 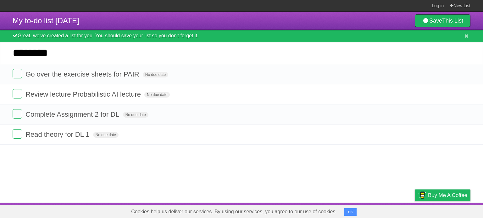 I want to click on span: Go over the exercise sheets for PAIR, so click(x=83, y=74).